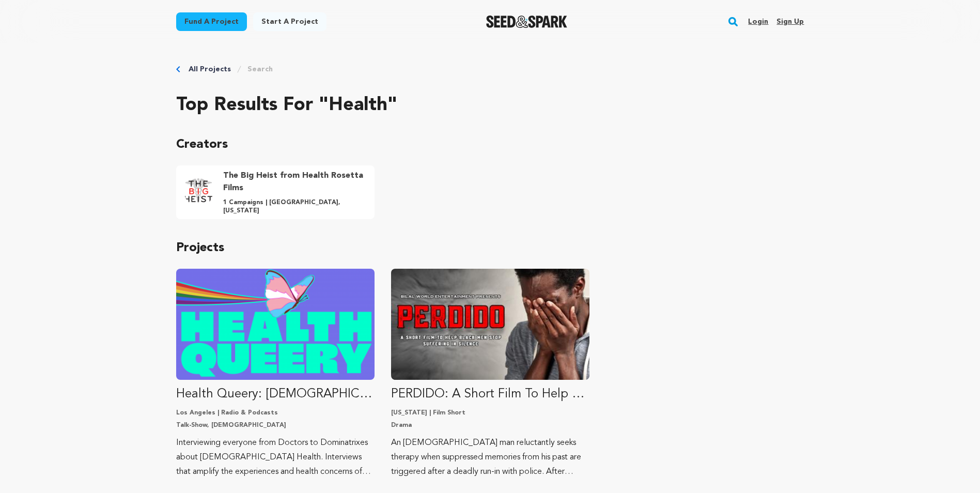  Describe the element at coordinates (758, 22) in the screenshot. I see `a: Login` at that location.